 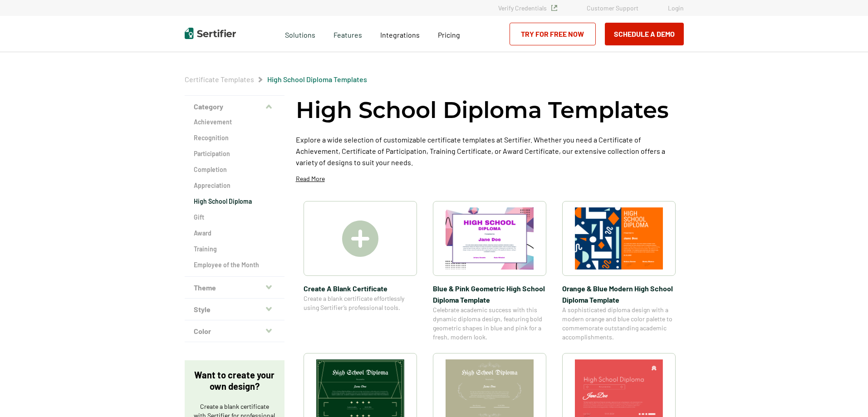 What do you see at coordinates (276, 79) in the screenshot?
I see `div: Breadcrumb` at bounding box center [276, 79].